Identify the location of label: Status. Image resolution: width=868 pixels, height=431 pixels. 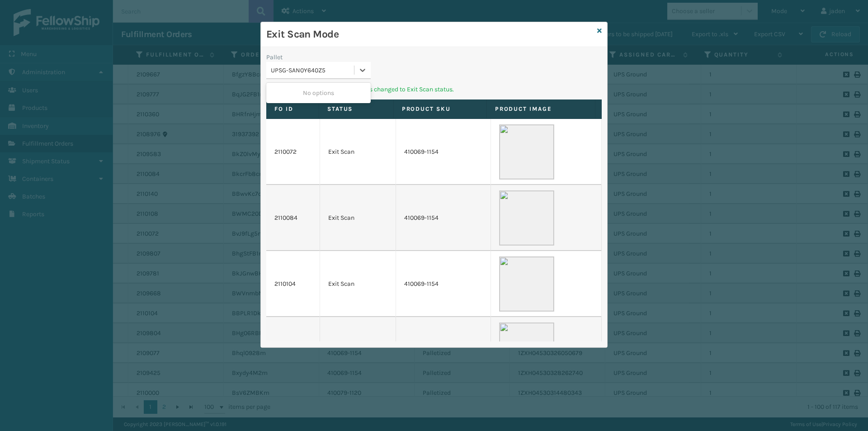
(356, 109).